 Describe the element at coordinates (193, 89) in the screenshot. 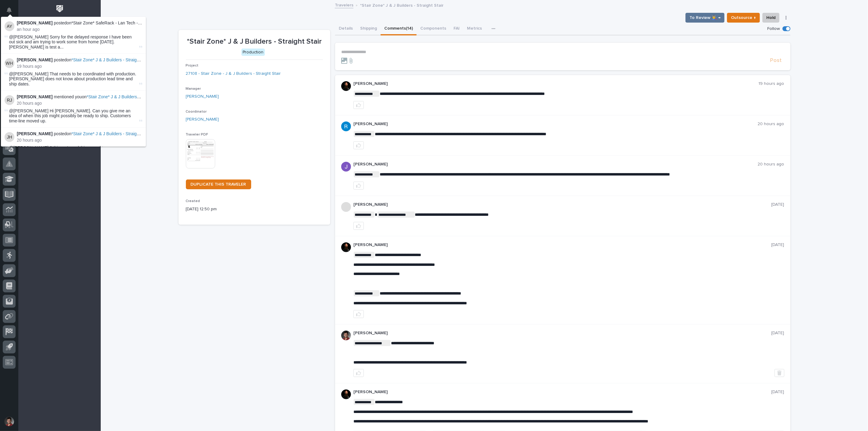

I see `span: Manager` at that location.